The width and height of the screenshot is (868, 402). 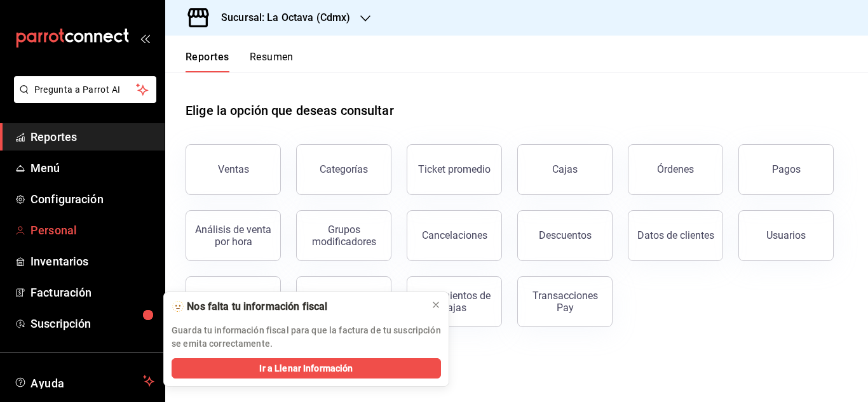 What do you see at coordinates (343, 236) in the screenshot?
I see `button: Grupos modificadores` at bounding box center [343, 236].